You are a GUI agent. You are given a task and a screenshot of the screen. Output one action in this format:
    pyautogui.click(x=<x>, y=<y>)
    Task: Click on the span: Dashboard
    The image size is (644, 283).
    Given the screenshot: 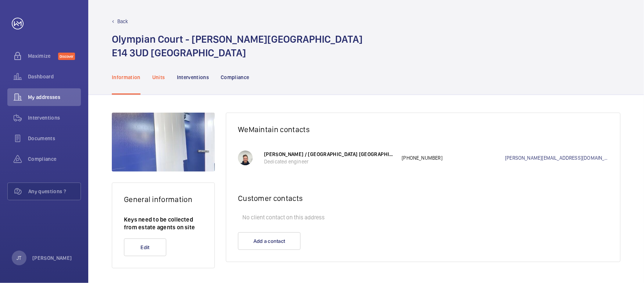 What is the action you would take?
    pyautogui.click(x=54, y=77)
    